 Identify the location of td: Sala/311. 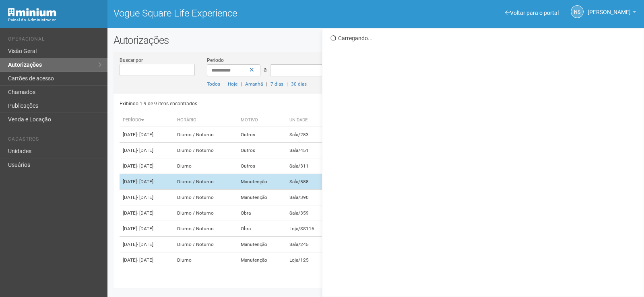
(309, 166).